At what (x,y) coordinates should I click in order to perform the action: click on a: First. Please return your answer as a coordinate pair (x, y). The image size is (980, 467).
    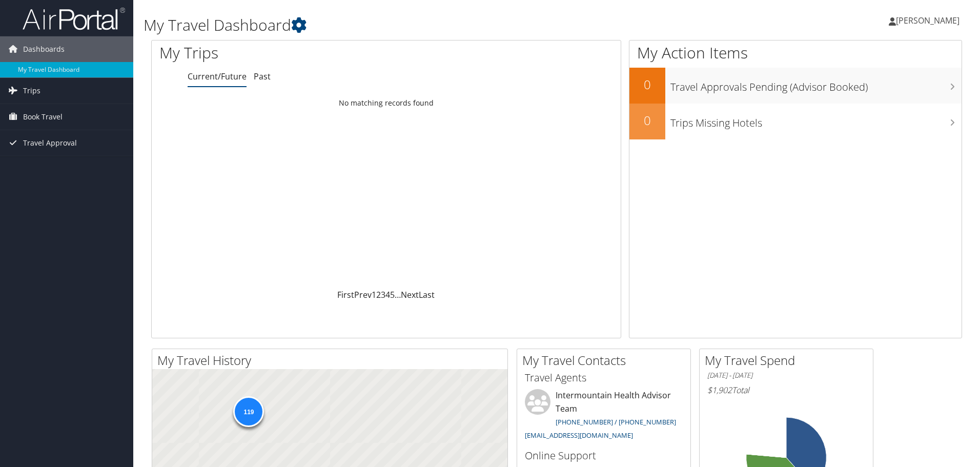
    Looking at the image, I should click on (345, 295).